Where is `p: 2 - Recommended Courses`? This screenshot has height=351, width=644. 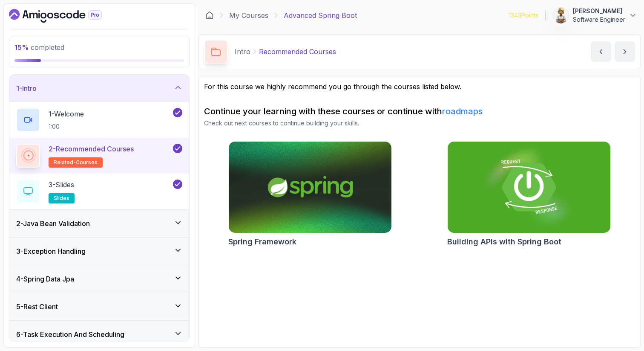 p: 2 - Recommended Courses is located at coordinates (91, 149).